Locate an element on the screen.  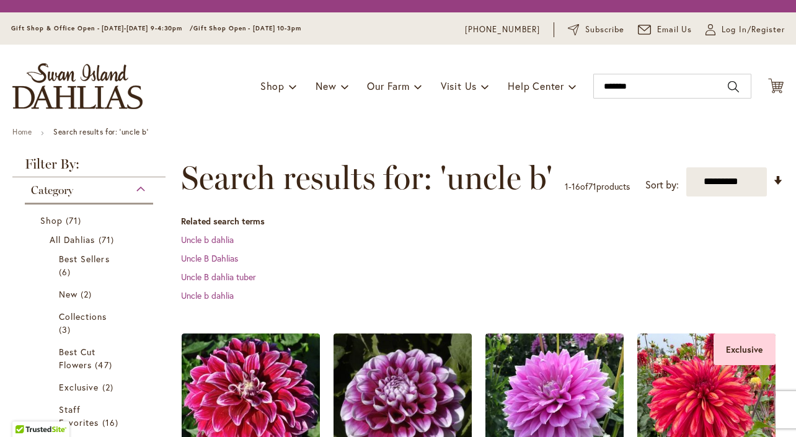
dt: Related search terms is located at coordinates (483, 221).